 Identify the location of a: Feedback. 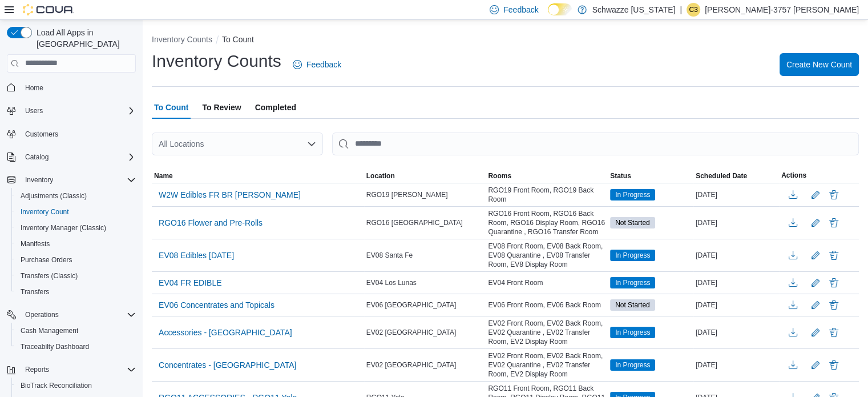
(317, 64).